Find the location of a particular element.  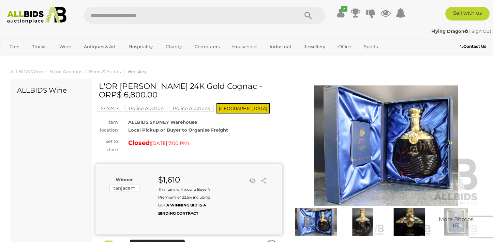

img: Allbids.com.au is located at coordinates (37, 15).